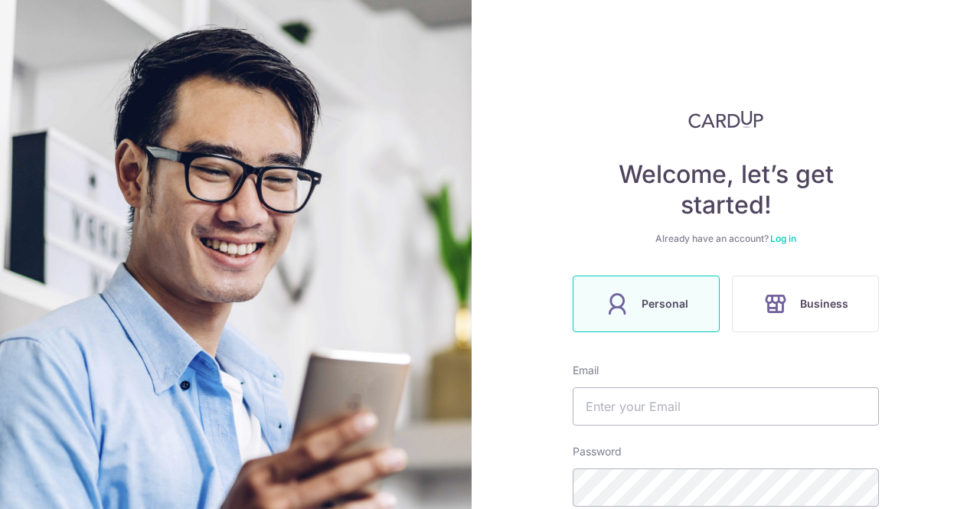 This screenshot has width=980, height=509. Describe the element at coordinates (783, 238) in the screenshot. I see `a: Log in` at that location.